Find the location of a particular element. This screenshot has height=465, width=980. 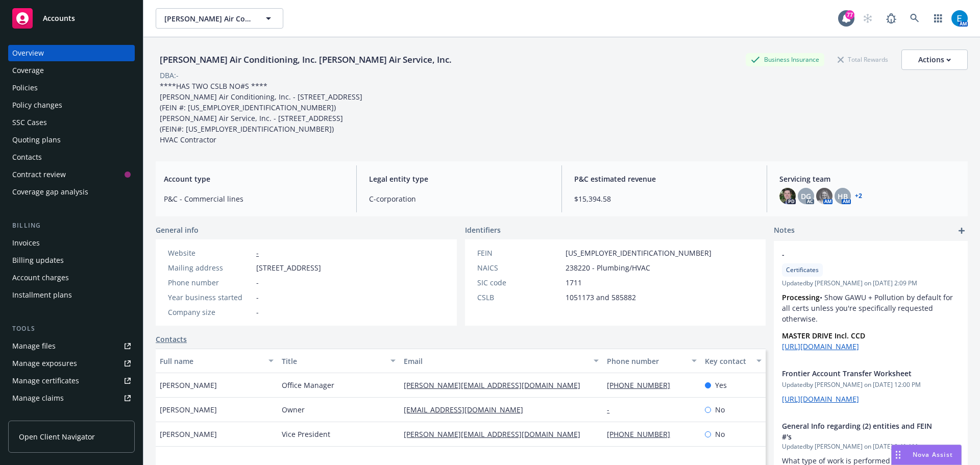

div: Key contact is located at coordinates (728, 361).